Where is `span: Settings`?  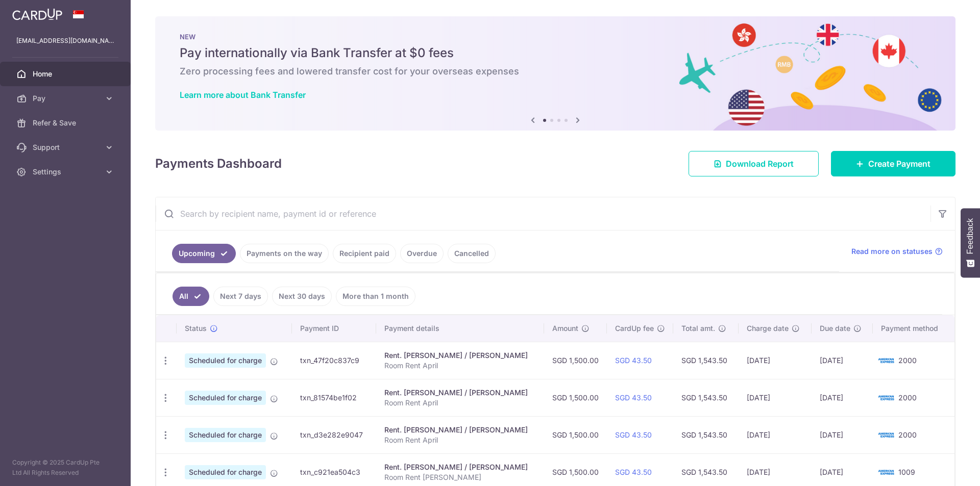
span: Settings is located at coordinates (66, 172).